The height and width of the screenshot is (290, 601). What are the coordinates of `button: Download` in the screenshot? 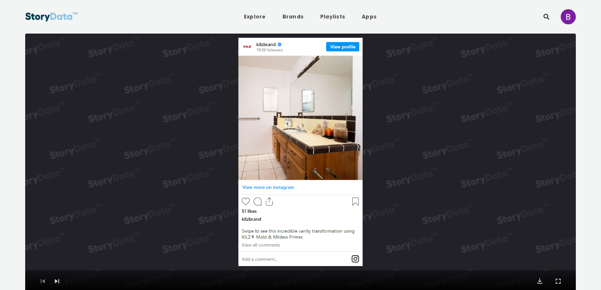 It's located at (539, 281).